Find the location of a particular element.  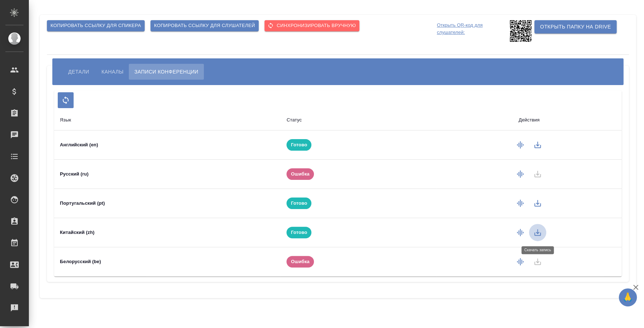

td: Русский (ru) is located at coordinates (167, 174).